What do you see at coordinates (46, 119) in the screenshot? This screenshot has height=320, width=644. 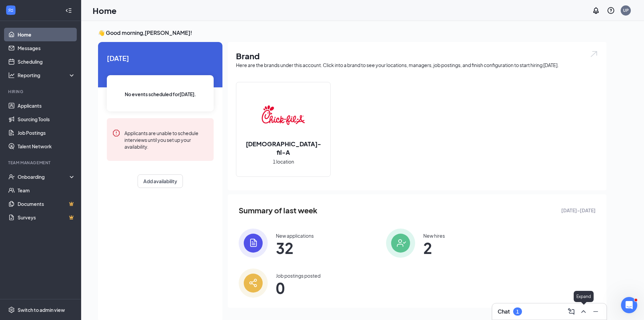 I see `a: Sourcing Tools` at bounding box center [46, 119].